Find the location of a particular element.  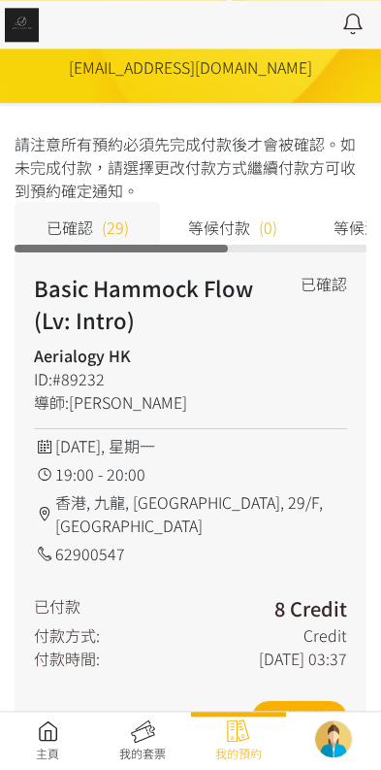

div: 已付款 is located at coordinates (57, 609).